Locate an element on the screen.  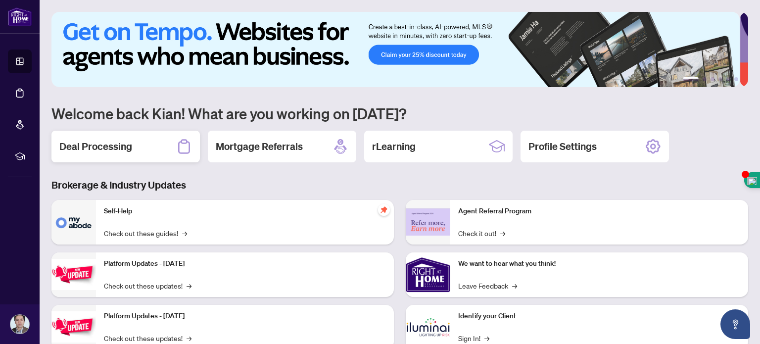
button: 3 is located at coordinates (713, 79).